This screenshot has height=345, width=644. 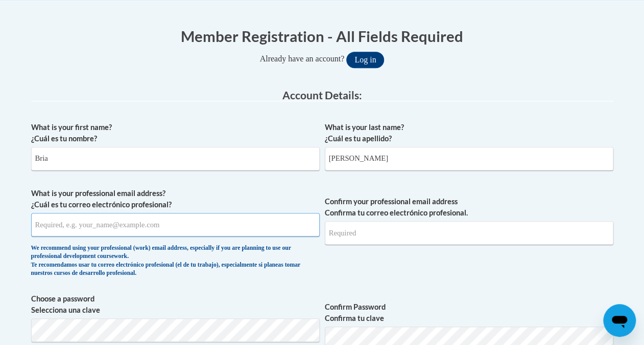 I want to click on label: Confirm Password Confirma tu clave, so click(x=469, y=312).